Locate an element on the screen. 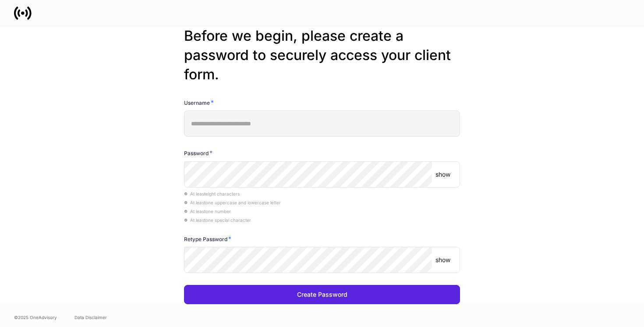 This screenshot has width=644, height=327. span: At least one special character is located at coordinates (218, 220).